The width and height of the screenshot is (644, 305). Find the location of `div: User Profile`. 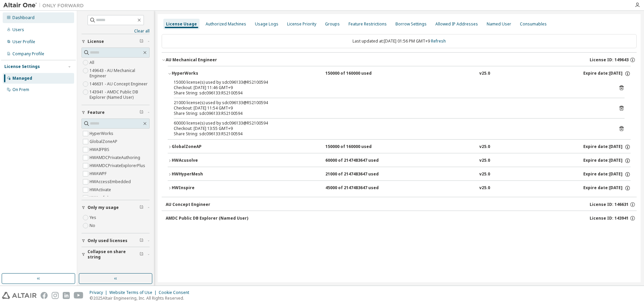

div: User Profile is located at coordinates (24, 42).